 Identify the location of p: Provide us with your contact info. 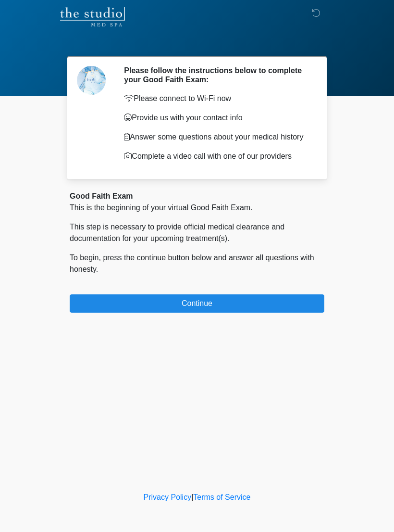
(216, 118).